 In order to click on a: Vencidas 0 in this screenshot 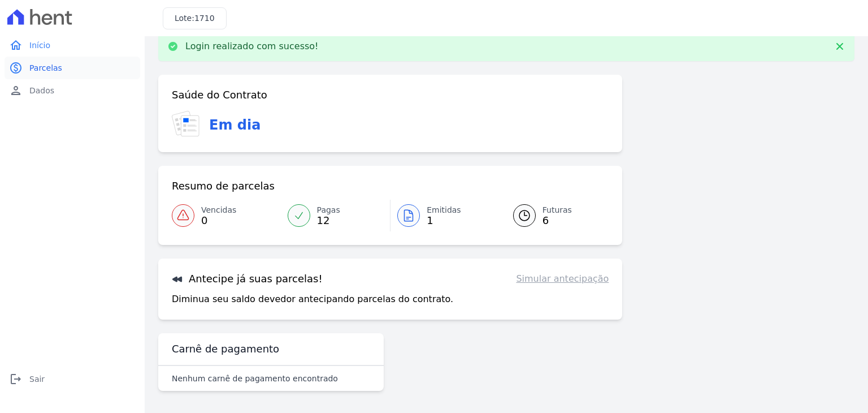, I will do `click(226, 216)`.